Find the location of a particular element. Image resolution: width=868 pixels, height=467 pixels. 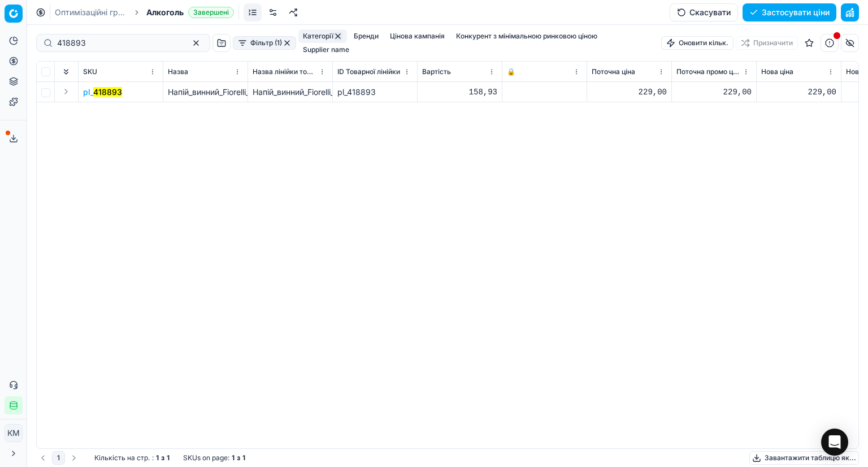

span: Кількість на стр. is located at coordinates (122, 458).